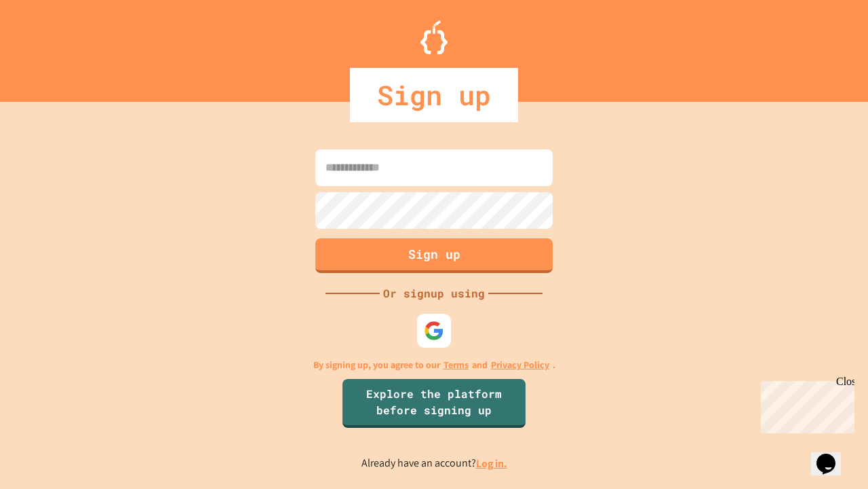 This screenshot has width=868, height=489. What do you see at coordinates (434, 294) in the screenshot?
I see `div: Or signup using` at bounding box center [434, 294].